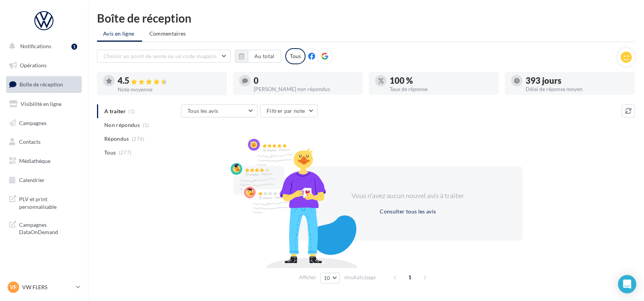 The height and width of the screenshot is (301, 644). What do you see at coordinates (203, 110) in the screenshot?
I see `span: Tous les avis` at bounding box center [203, 110].